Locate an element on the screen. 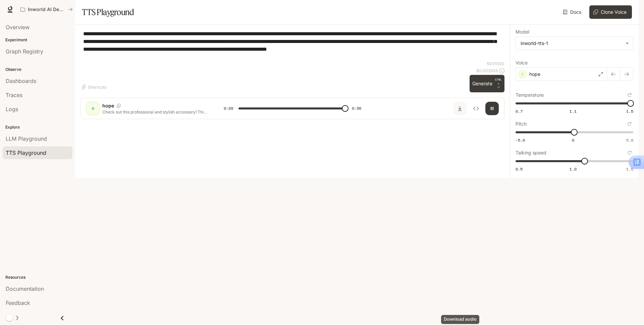 The width and height of the screenshot is (644, 325). p: CTRL + is located at coordinates (499, 81).